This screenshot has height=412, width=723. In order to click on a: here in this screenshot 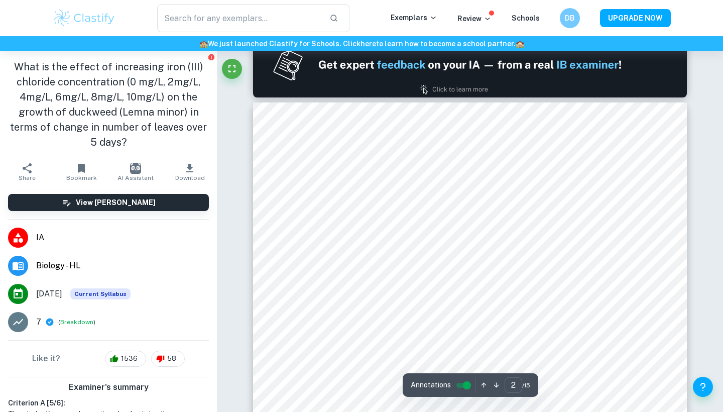, I will do `click(368, 44)`.